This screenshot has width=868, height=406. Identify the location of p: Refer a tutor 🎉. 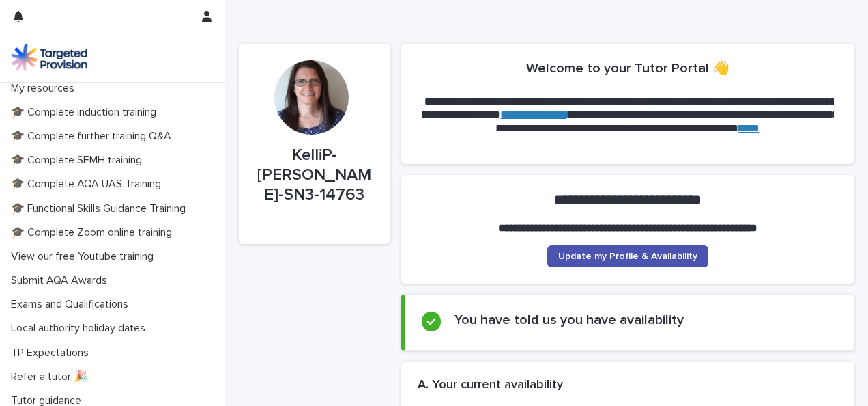
(52, 376).